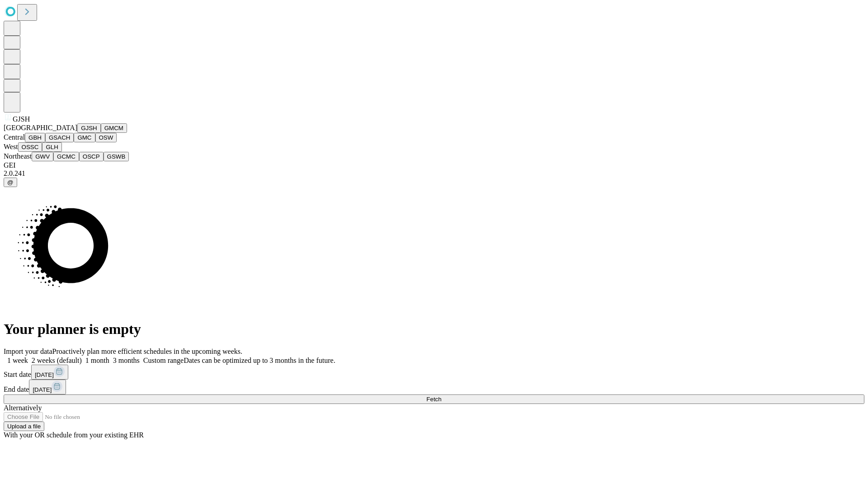 The height and width of the screenshot is (488, 868). What do you see at coordinates (89, 128) in the screenshot?
I see `button: GJSH` at bounding box center [89, 128].